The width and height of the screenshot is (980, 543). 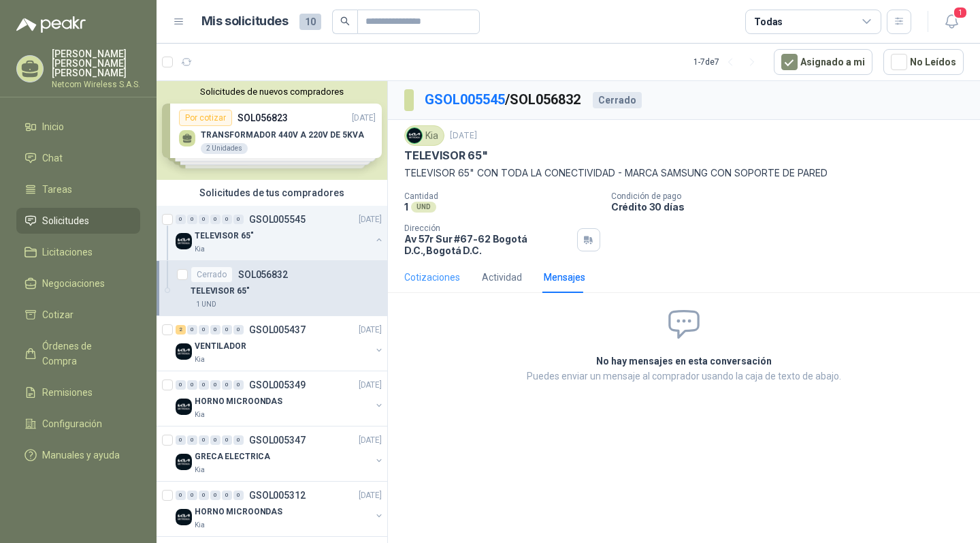 What do you see at coordinates (951, 22) in the screenshot?
I see `button: 1` at bounding box center [951, 22].